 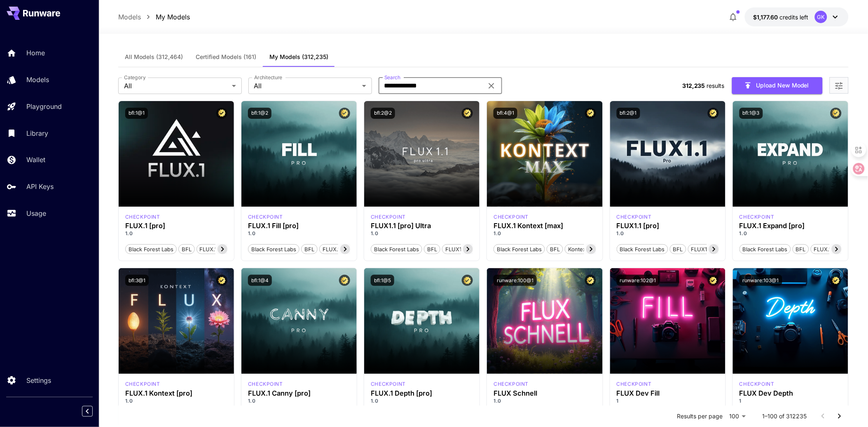 What do you see at coordinates (173, 17) in the screenshot?
I see `p: My Models` at bounding box center [173, 17].